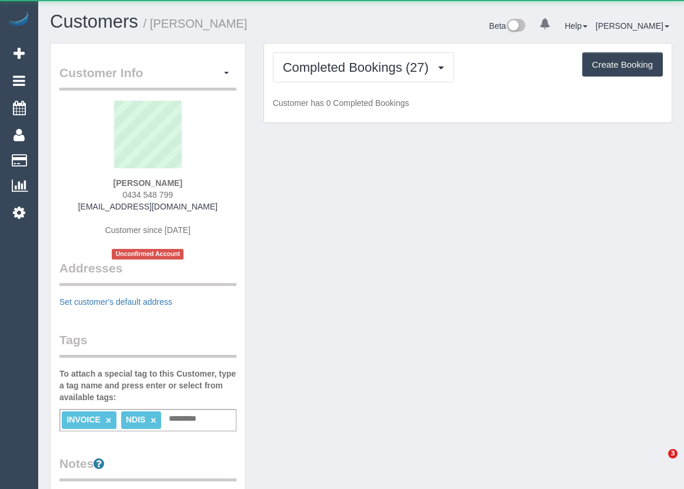 This screenshot has height=489, width=684. What do you see at coordinates (508, 26) in the screenshot?
I see `a: Beta` at bounding box center [508, 26].